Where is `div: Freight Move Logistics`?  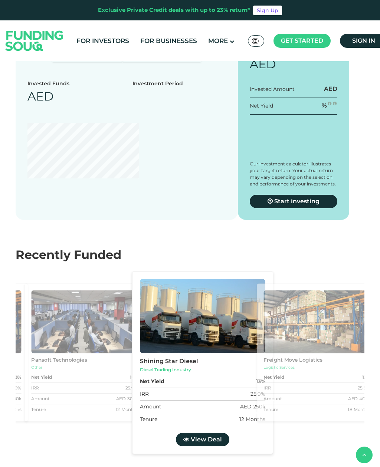
div: Freight Move Logistics is located at coordinates (317, 361).